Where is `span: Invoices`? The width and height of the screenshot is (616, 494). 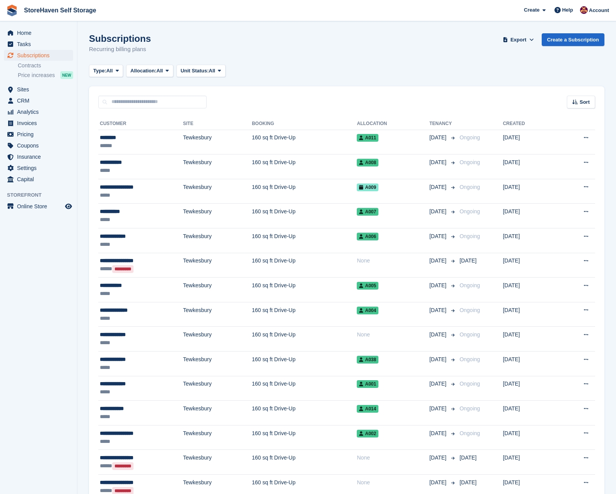 span: Invoices is located at coordinates (40, 123).